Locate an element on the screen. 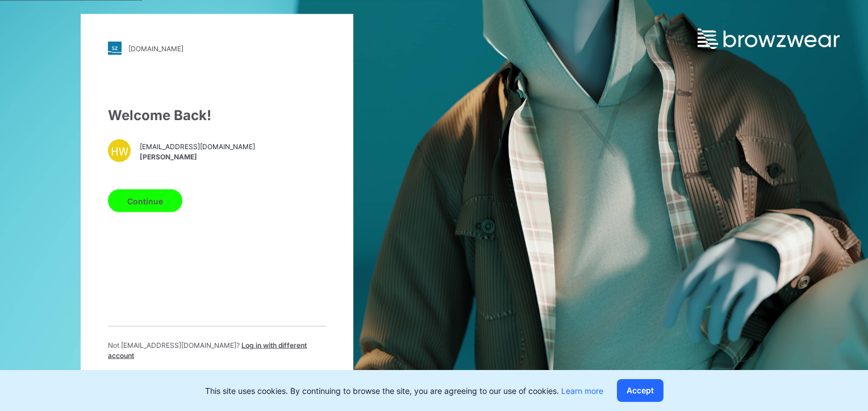  p: This site uses cookies. By continuing to browse the site, you are agreeing to our use of cookies. is located at coordinates (404, 390).